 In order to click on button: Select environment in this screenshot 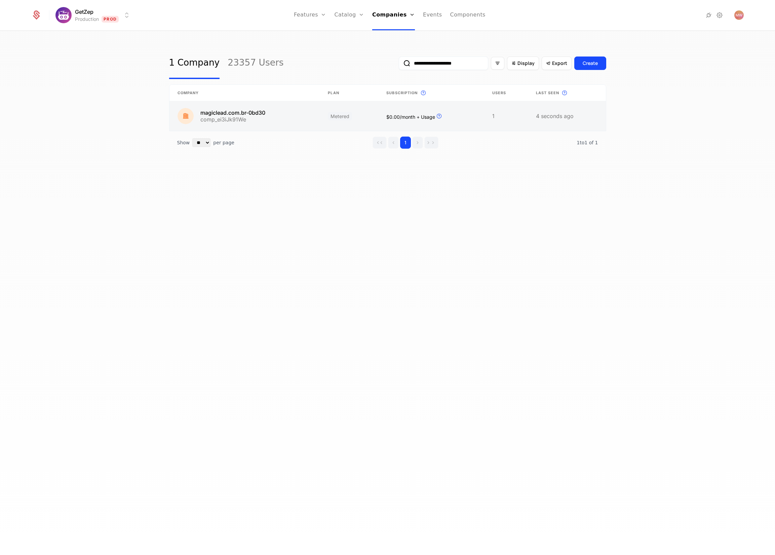, I will do `click(94, 15)`.